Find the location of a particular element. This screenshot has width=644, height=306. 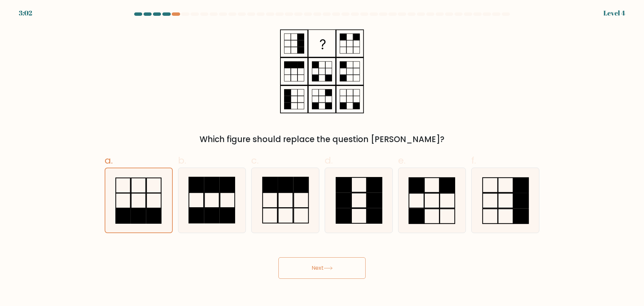

span: a. is located at coordinates (109, 160).